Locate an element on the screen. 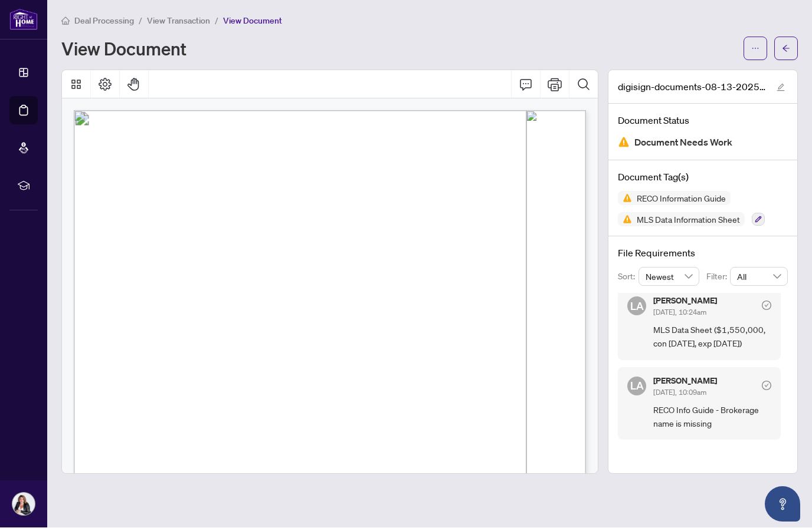  span: Document Needs Work is located at coordinates (683, 142).